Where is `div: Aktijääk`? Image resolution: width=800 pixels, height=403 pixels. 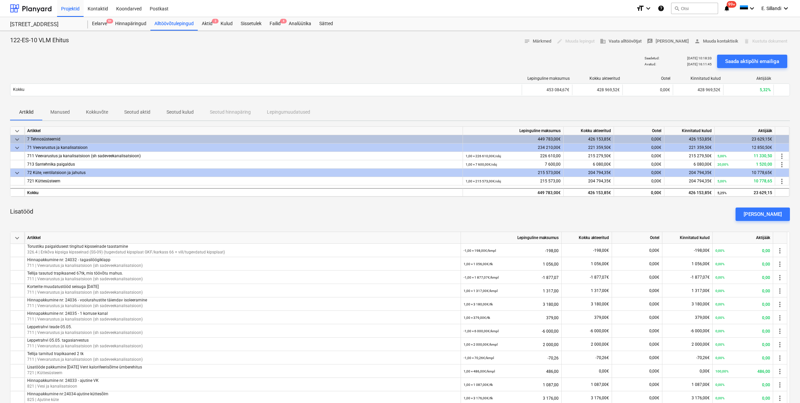 div: Aktijääk is located at coordinates (748, 79).